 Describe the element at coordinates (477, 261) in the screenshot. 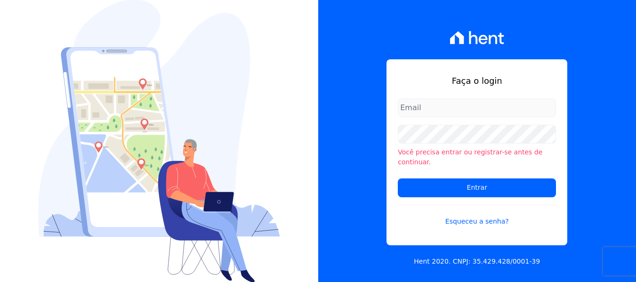

I see `p: Hent 2020. CNPJ: 35.429.428/0001-39` at that location.